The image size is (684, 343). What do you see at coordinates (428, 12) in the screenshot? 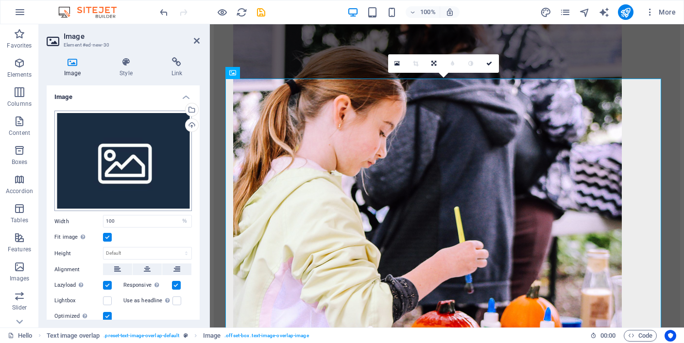
I see `h6: 100%` at bounding box center [428, 12].